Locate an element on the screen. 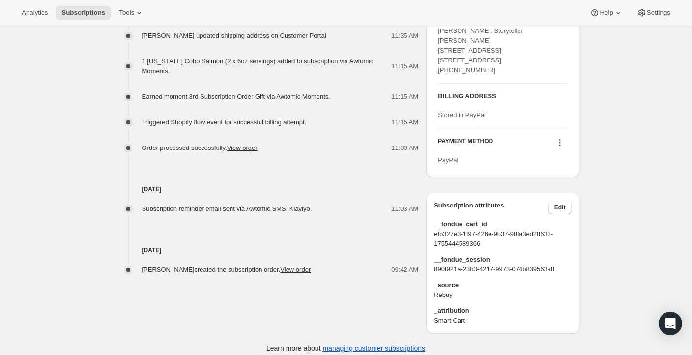 This screenshot has width=692, height=355. span: 09:42 AM is located at coordinates (404, 270).